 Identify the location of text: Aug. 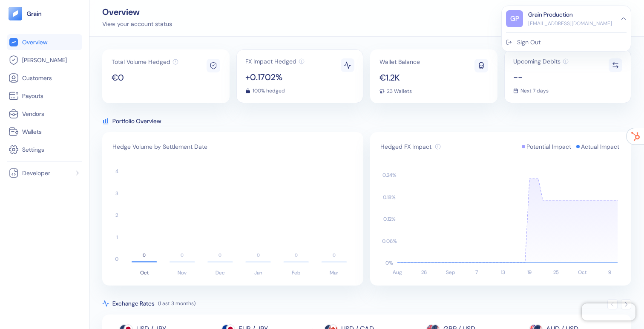
(397, 273).